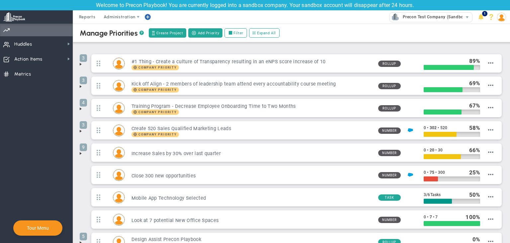 The width and height of the screenshot is (510, 243). Describe the element at coordinates (236, 33) in the screenshot. I see `label: Filter` at that location.